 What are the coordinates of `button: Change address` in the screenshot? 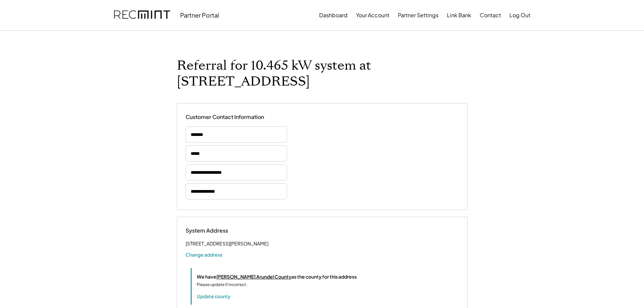 It's located at (204, 254).